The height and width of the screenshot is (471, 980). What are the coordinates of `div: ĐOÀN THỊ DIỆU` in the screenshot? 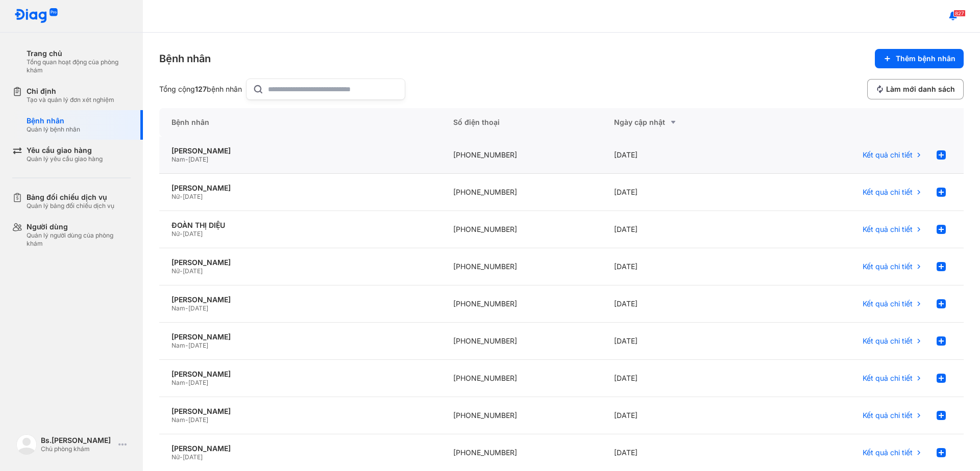 It's located at (300, 226).